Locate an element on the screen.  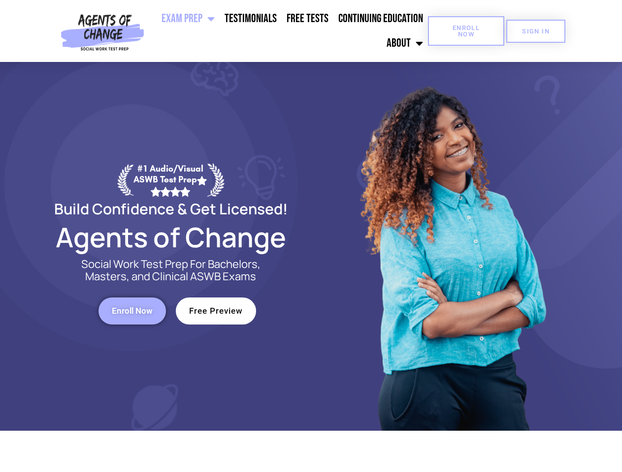
a: Continuing Education is located at coordinates (380, 19).